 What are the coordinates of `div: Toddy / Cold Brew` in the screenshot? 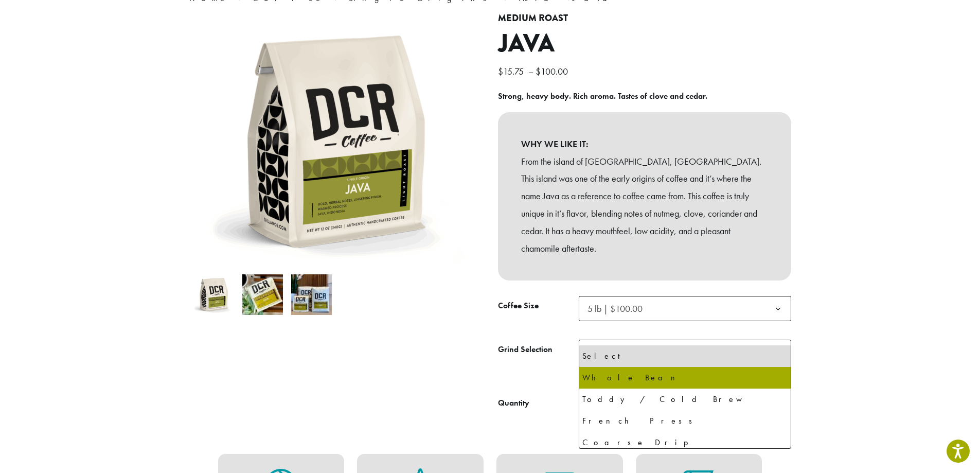 It's located at (684, 400).